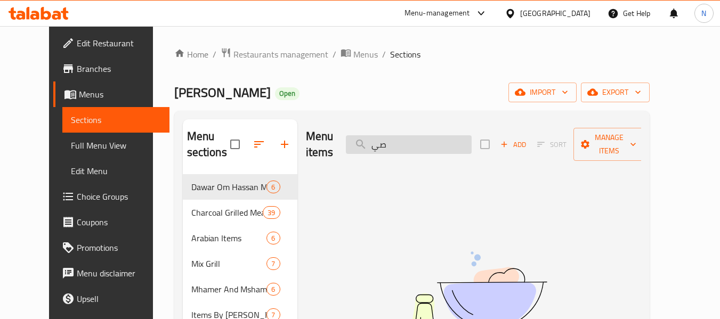  I want to click on button: import, so click(543, 92).